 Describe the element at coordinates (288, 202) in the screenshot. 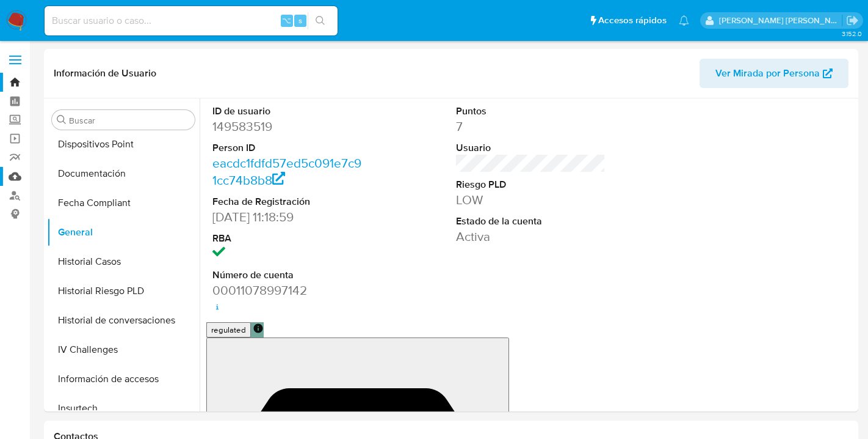

I see `dt: Fecha de Registración` at that location.